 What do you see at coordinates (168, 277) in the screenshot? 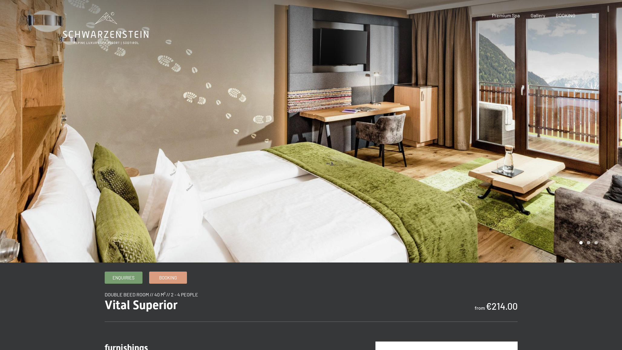
I see `a: Booking` at bounding box center [168, 277].